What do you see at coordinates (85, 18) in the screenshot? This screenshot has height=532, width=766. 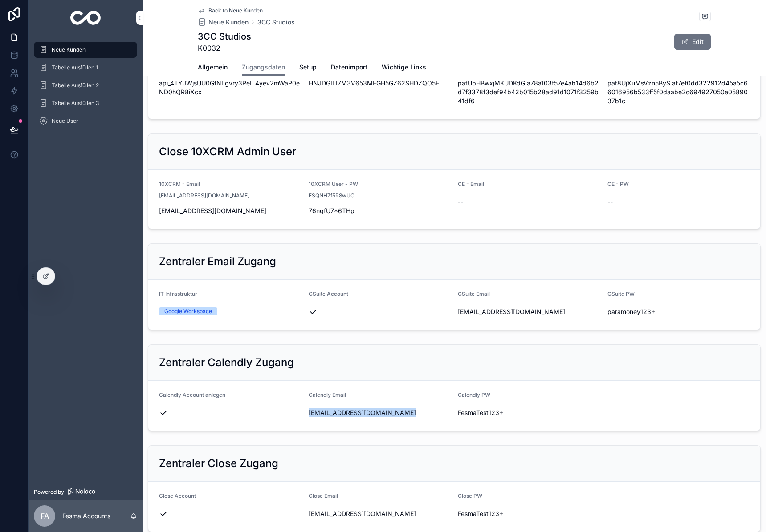 I see `img: App logo` at bounding box center [85, 18].